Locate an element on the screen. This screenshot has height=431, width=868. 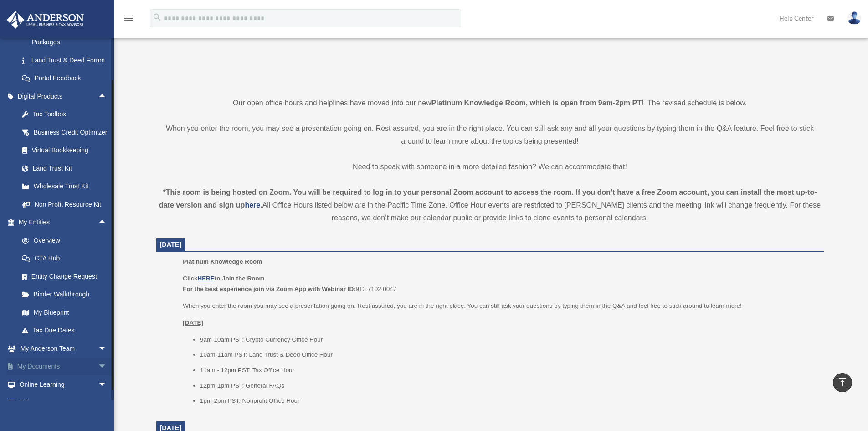
p: When you enter the room you may see a presentation going on. Rest assured, you are in the right p... is located at coordinates (500, 306).